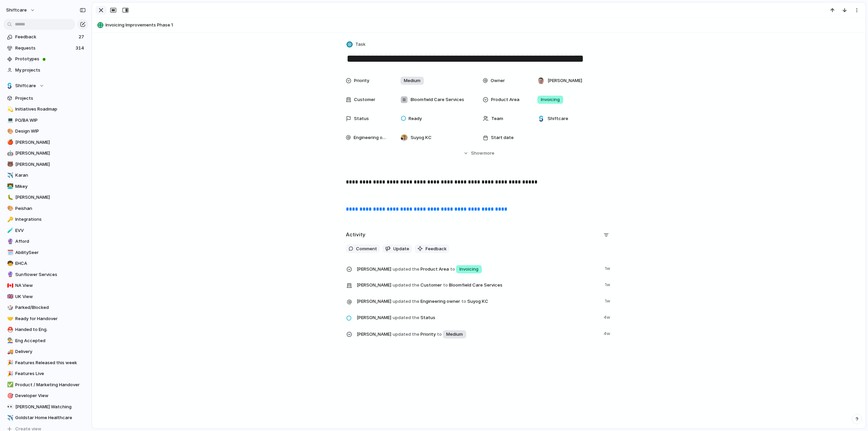 This screenshot has width=868, height=431. What do you see at coordinates (45, 37) in the screenshot?
I see `span: Feedback` at bounding box center [45, 37].